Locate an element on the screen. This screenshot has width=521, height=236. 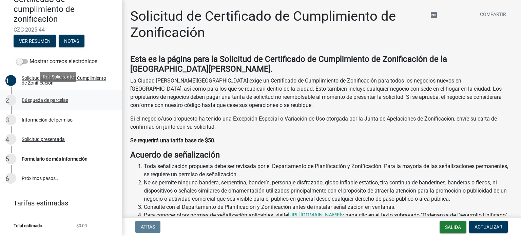
font: Consulte con el Departamento de Planificación y Zonificación antes de instalar señalización en ve... is located at coordinates (270, 206).